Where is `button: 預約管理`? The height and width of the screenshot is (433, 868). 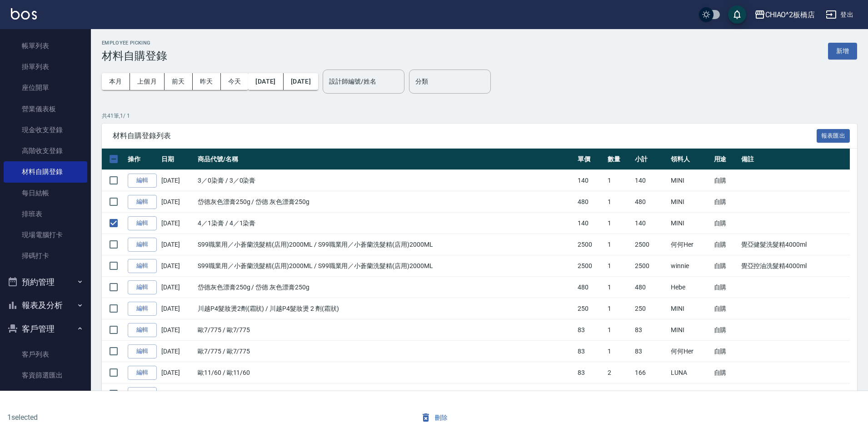 button: 預約管理 is located at coordinates (45, 282).